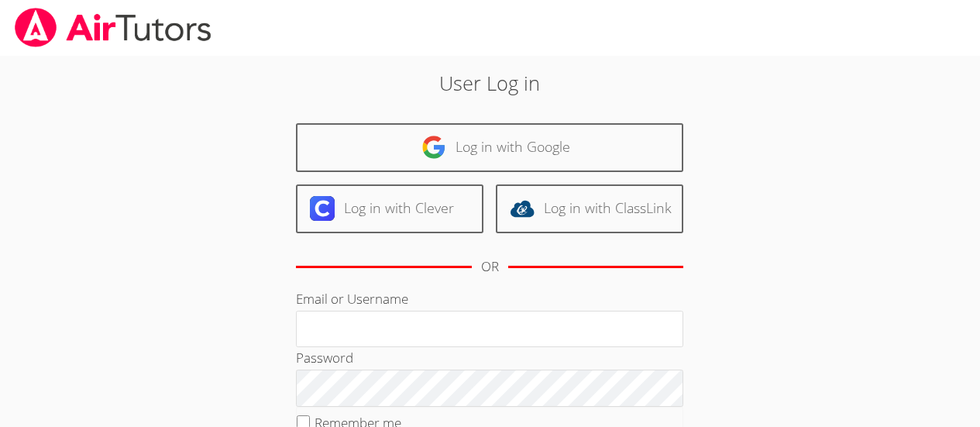 This screenshot has height=427, width=980. Describe the element at coordinates (390, 208) in the screenshot. I see `a: Log in with Clever` at that location.